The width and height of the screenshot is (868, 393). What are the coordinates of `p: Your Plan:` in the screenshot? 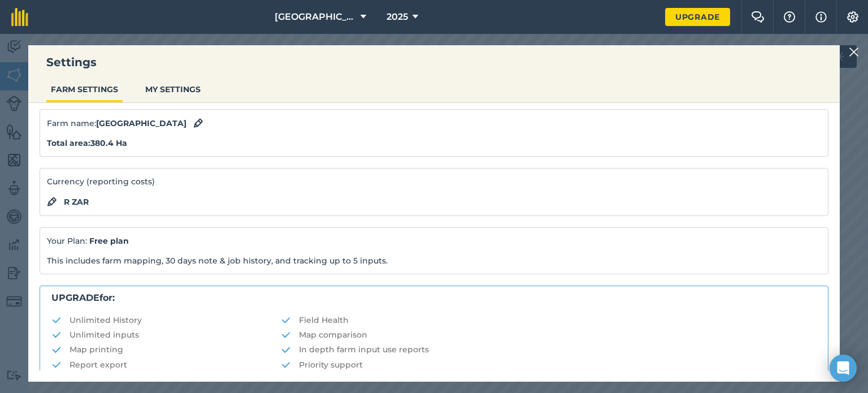 It's located at (434, 241).